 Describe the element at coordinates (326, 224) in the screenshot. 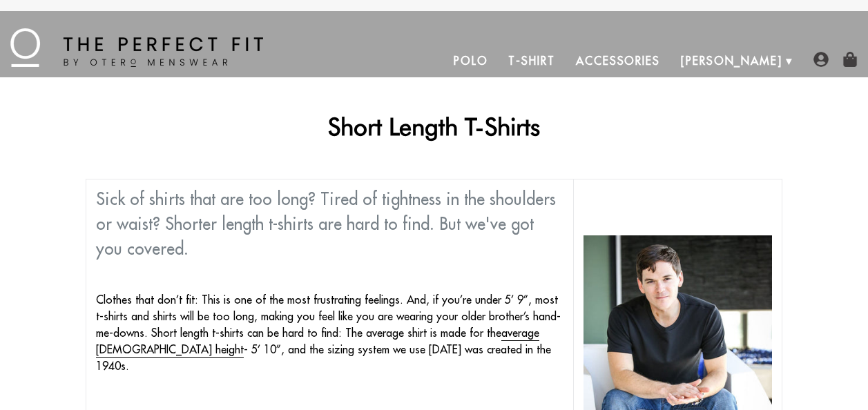

I see `span: Sick of shirts that are too long? Tired of tightness in the shoulders or waist? Shorter length t-...` at that location.